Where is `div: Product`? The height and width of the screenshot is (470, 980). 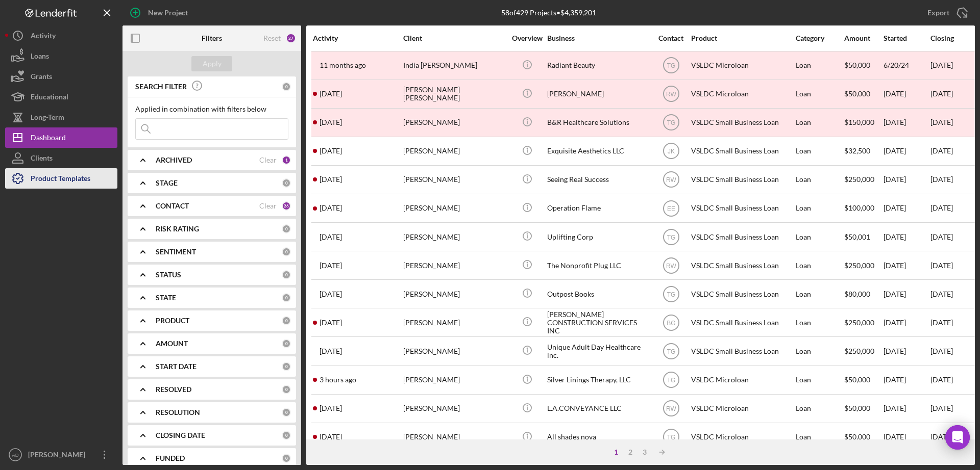
div: Product is located at coordinates (742, 38).